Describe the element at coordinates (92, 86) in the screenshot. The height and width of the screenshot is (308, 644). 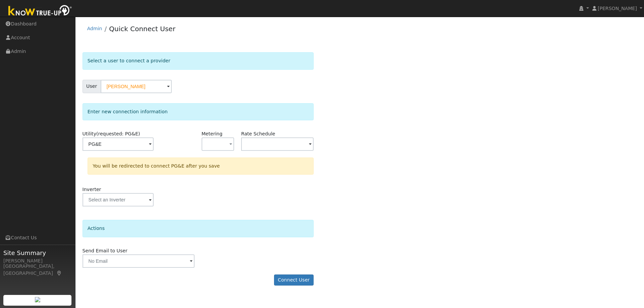
I see `span: User` at that location.